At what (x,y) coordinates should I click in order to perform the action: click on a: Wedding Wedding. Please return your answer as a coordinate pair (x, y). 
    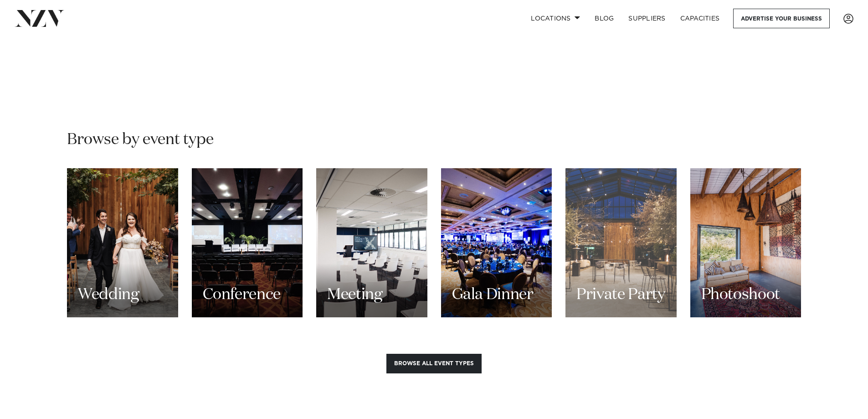
    Looking at the image, I should click on (123, 243).